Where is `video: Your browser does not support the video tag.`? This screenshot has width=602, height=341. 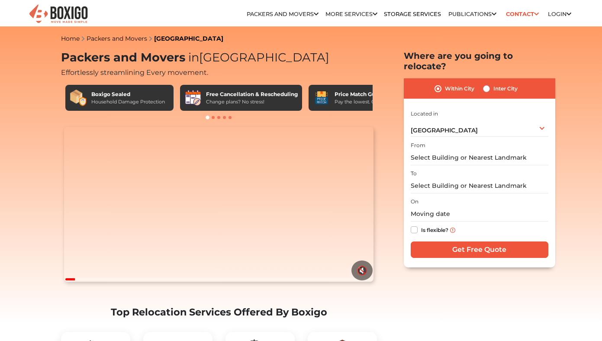 video: Your browser does not support the video tag. is located at coordinates (218, 204).